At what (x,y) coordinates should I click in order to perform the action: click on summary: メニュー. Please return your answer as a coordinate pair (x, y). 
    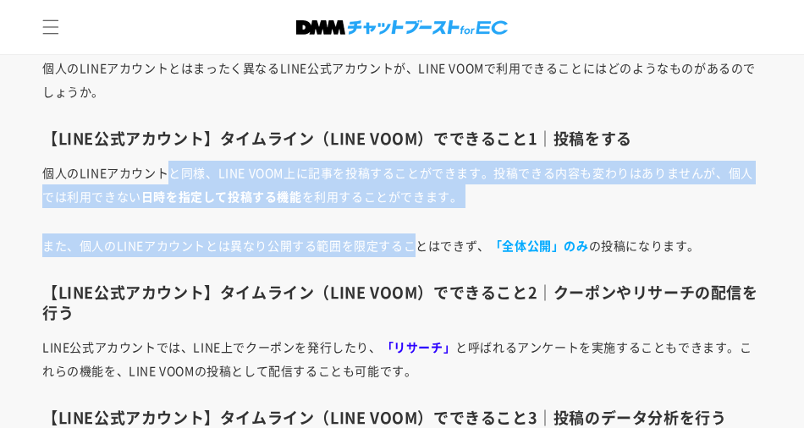
    Looking at the image, I should click on (51, 27).